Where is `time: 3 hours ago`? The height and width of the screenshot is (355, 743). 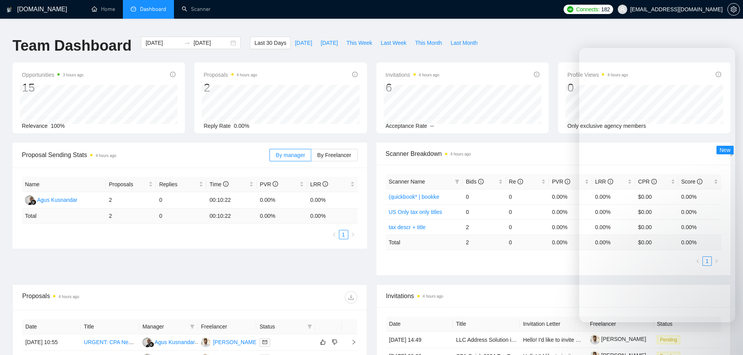
time: 3 hours ago is located at coordinates (73, 75).